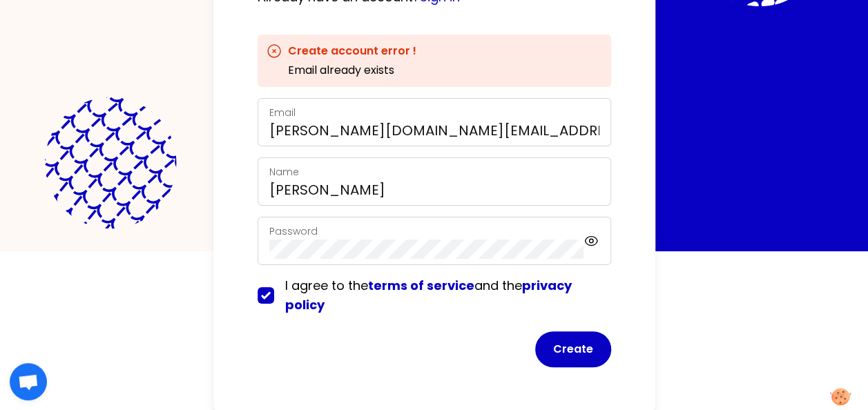  What do you see at coordinates (352, 51) in the screenshot?
I see `h3: Create account error !` at bounding box center [352, 51].